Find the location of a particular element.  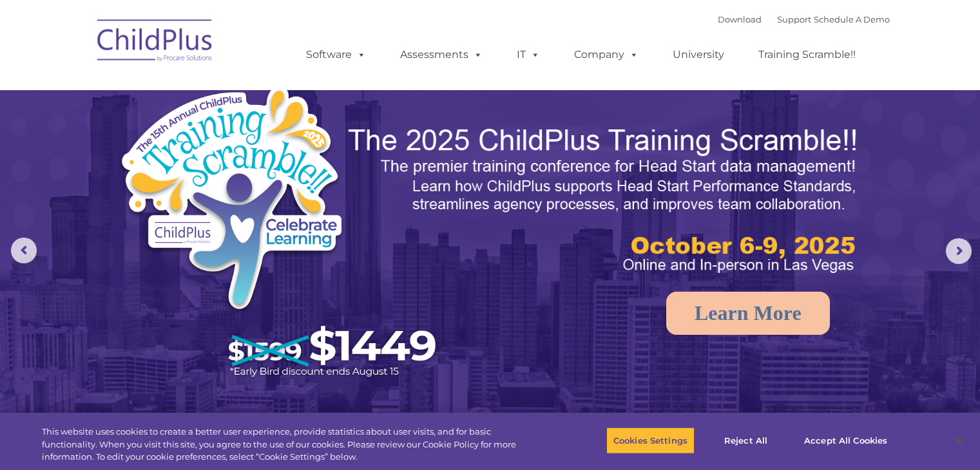

a: IT is located at coordinates (528, 55).